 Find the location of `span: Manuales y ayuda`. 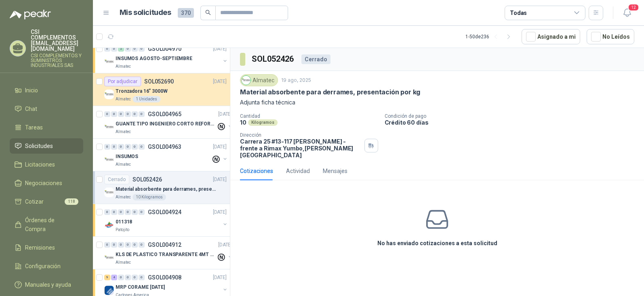

span: Manuales y ayuda is located at coordinates (48, 285).